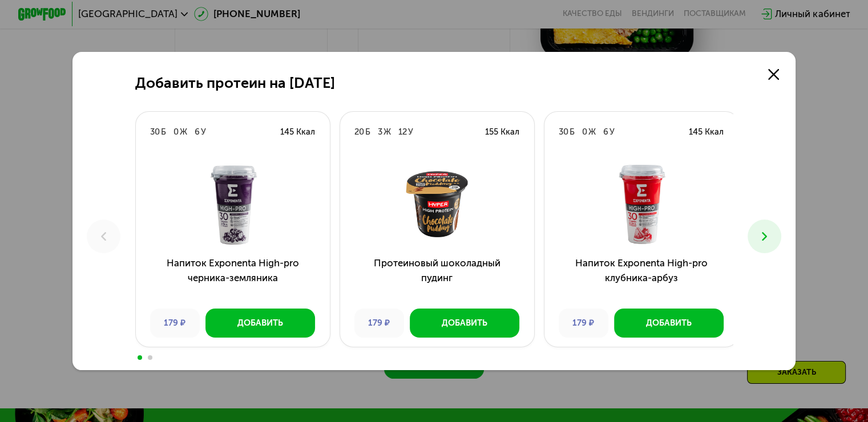 This screenshot has width=868, height=422. What do you see at coordinates (641, 204) in the screenshot?
I see `img: Напиток Exponenta High-pro клубника-арбуз` at bounding box center [641, 204].